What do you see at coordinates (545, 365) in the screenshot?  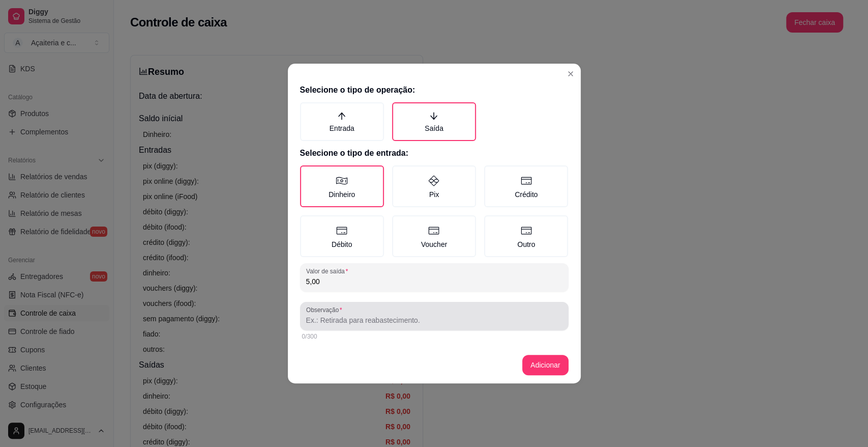 I see `button: Adicionar` at bounding box center [545, 365].